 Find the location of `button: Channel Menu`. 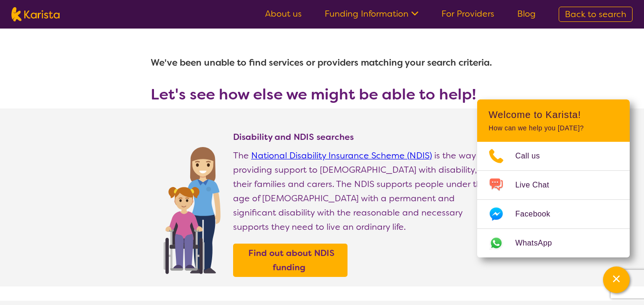

button: Channel Menu is located at coordinates (616, 280).